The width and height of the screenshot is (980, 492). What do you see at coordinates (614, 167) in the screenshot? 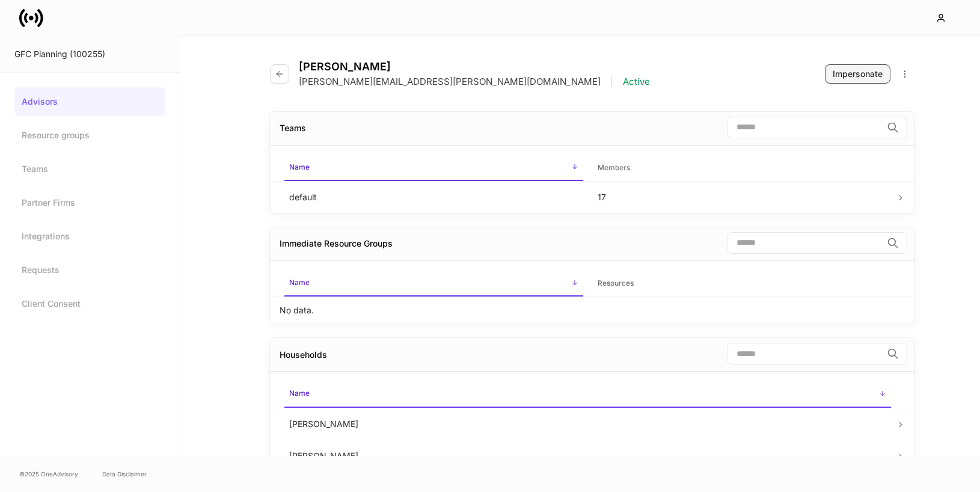
I see `h6: Members` at bounding box center [614, 167].